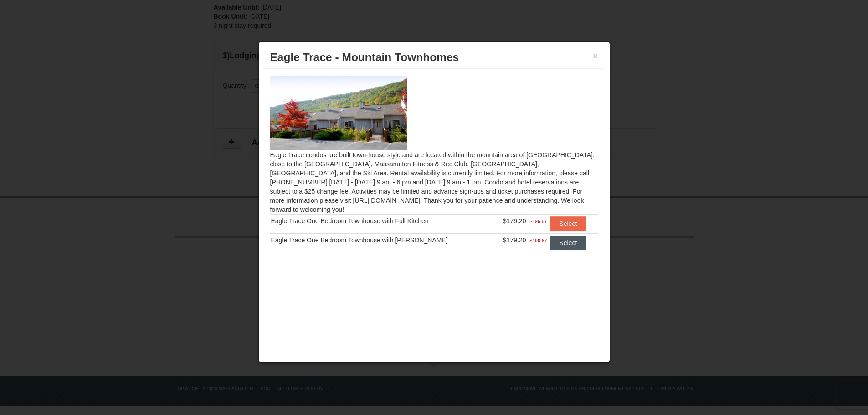  I want to click on img: 19218983-1-9b289e55.jpg, so click(339, 113).